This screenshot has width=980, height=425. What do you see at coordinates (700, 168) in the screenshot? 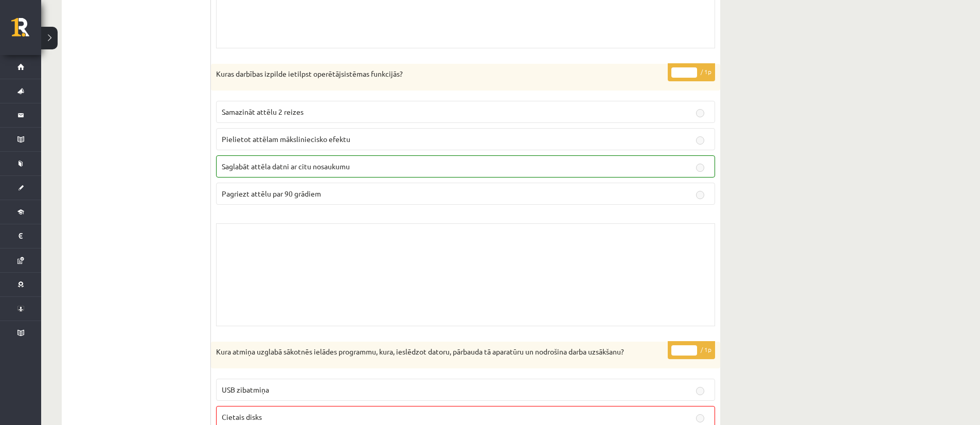
I see `input: Saglabāt attēla datni ar citu nosaukumu` at bounding box center [700, 168].